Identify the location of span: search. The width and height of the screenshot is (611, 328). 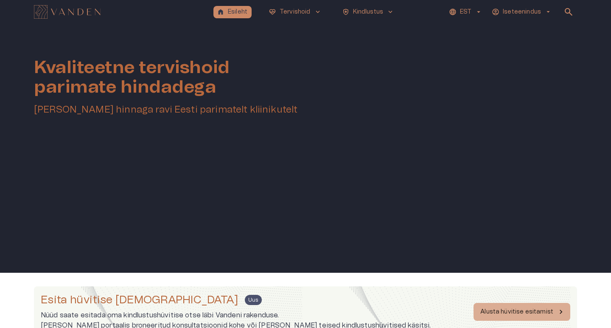
(569, 12).